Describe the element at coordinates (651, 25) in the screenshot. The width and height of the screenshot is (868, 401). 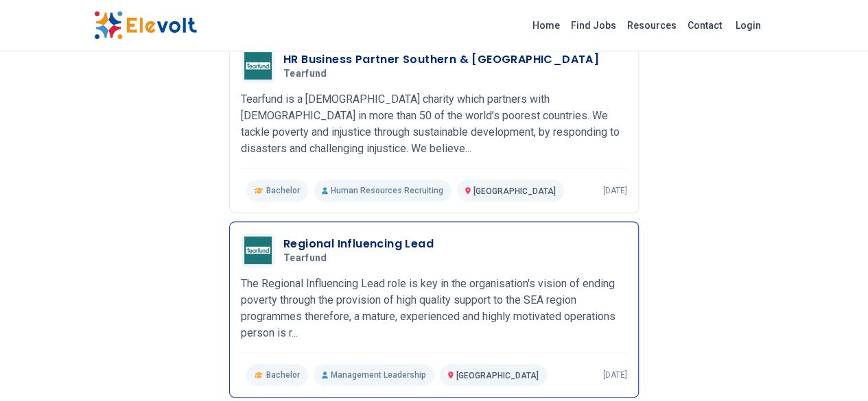
I see `a: Resources` at that location.